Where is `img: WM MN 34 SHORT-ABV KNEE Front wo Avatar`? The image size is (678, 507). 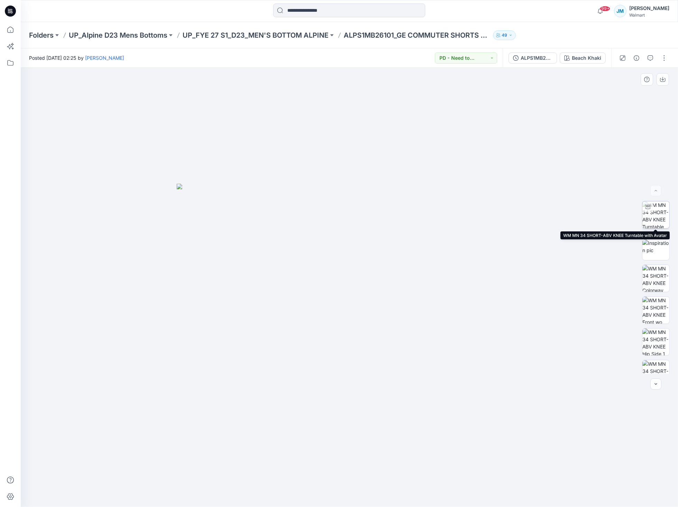
img: WM MN 34 SHORT-ABV KNEE Front wo Avatar is located at coordinates (656, 310).